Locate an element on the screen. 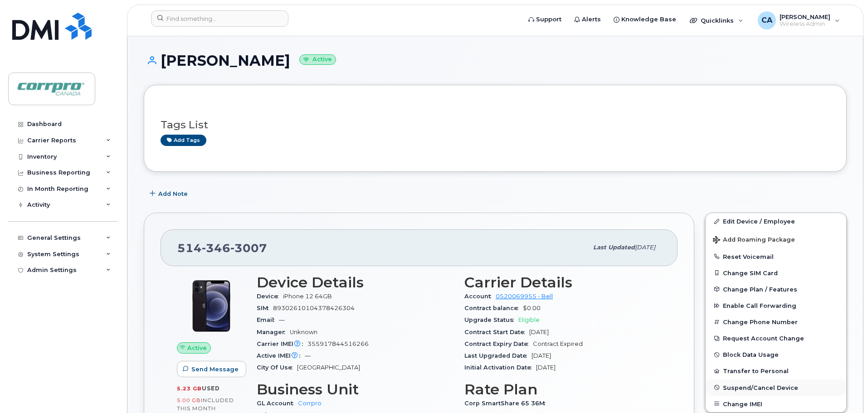  button: Reset Voicemail is located at coordinates (776, 256).